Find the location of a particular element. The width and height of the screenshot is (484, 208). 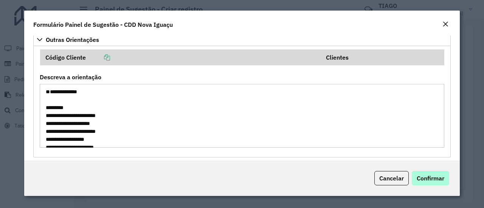

th: Clientes is located at coordinates (383, 57).